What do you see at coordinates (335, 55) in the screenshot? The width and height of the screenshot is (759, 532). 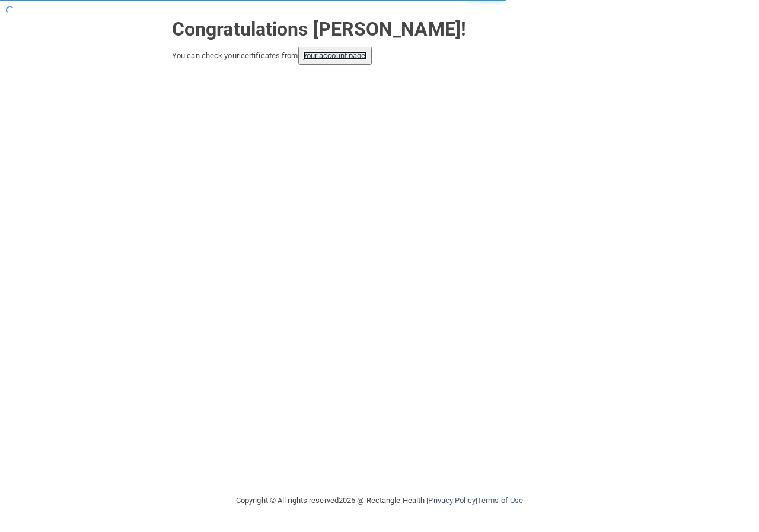 I see `a: your account page!` at bounding box center [335, 55].